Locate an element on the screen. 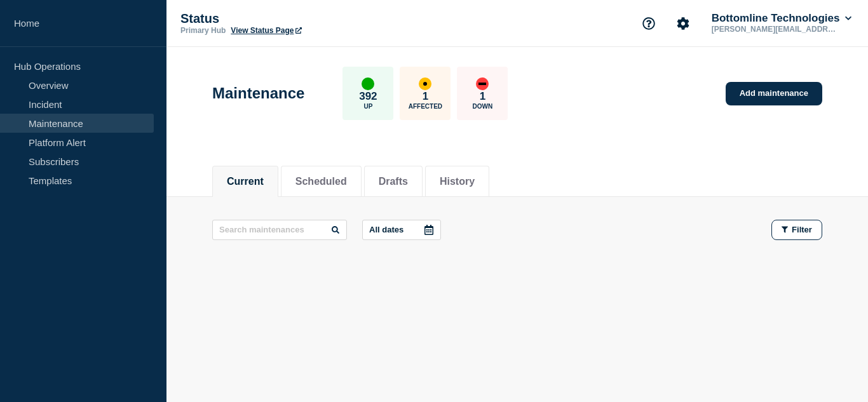  button: Account settings is located at coordinates (683, 24).